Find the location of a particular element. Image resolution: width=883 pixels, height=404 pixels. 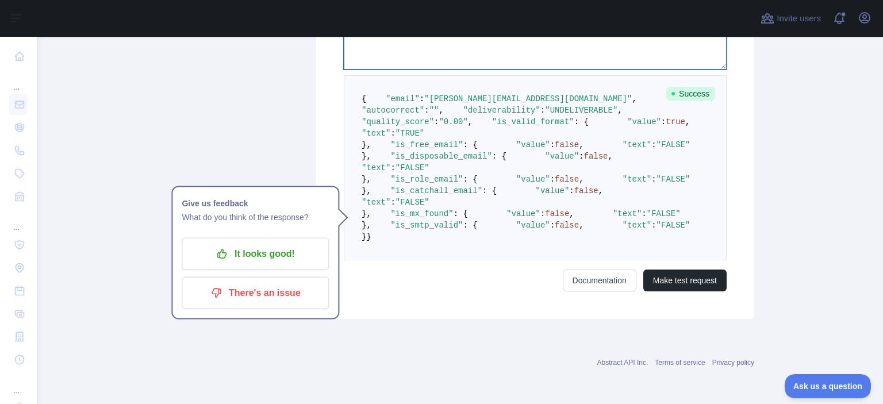

a: Terms of service is located at coordinates (679, 363).